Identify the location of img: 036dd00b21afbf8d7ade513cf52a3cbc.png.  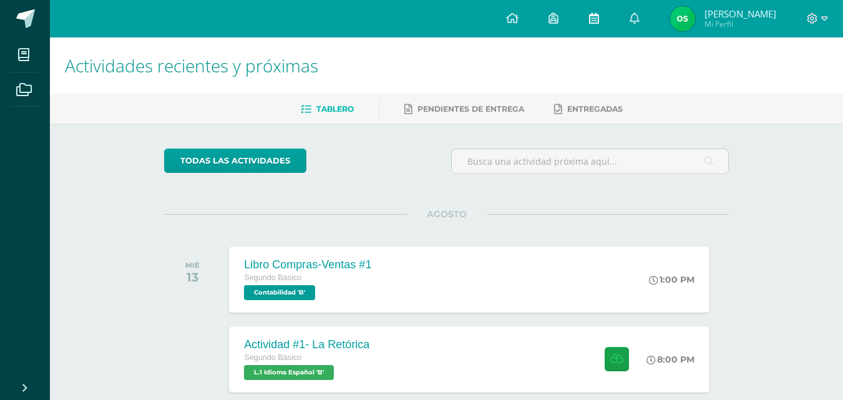
(682, 19).